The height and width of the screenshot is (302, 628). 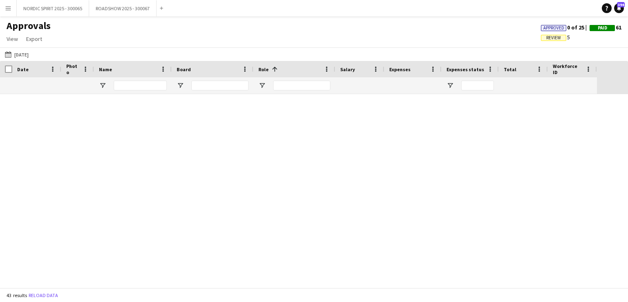 I want to click on input: Board Filter Input, so click(x=220, y=86).